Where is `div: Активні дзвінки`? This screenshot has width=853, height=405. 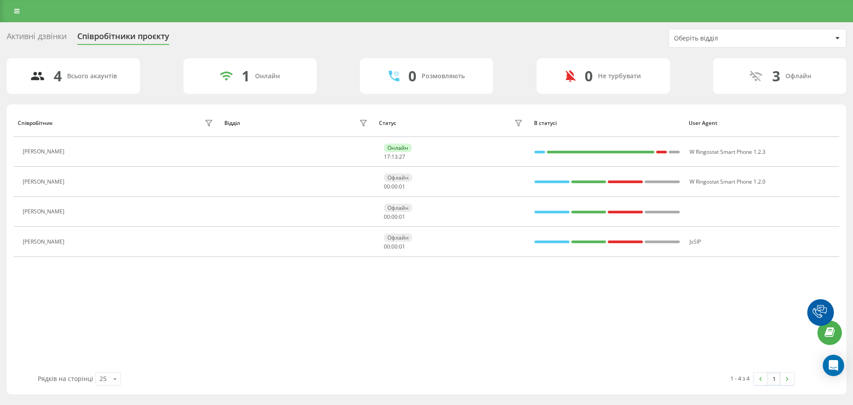 div: Активні дзвінки is located at coordinates (36, 38).